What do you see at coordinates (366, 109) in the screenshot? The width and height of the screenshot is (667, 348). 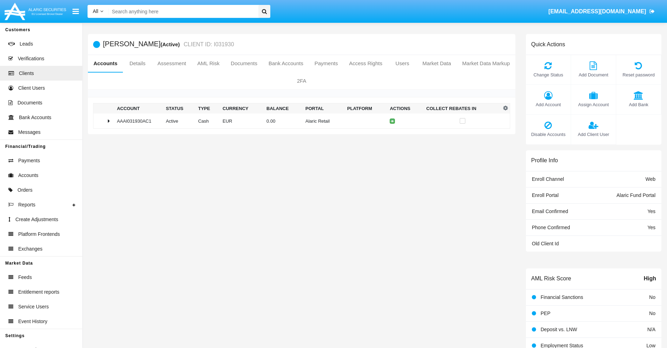 I see `th: Platform` at bounding box center [366, 109].